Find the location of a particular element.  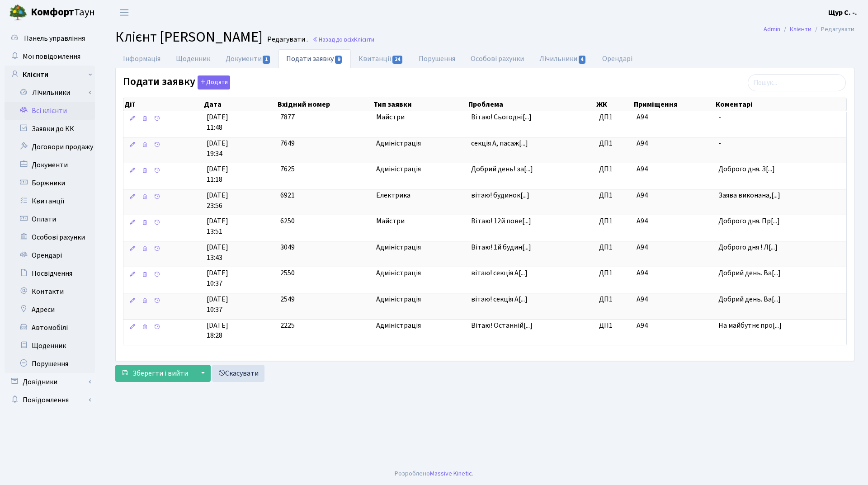

span: 4 is located at coordinates (582, 60).